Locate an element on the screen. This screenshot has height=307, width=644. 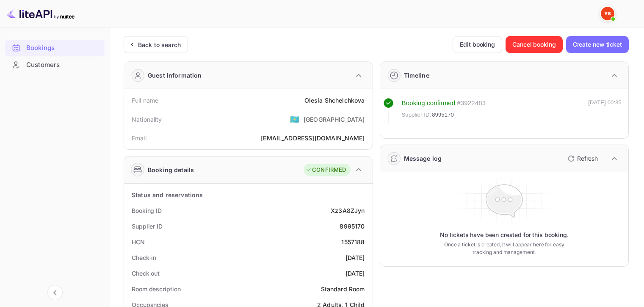
a: Customers is located at coordinates (54, 64).